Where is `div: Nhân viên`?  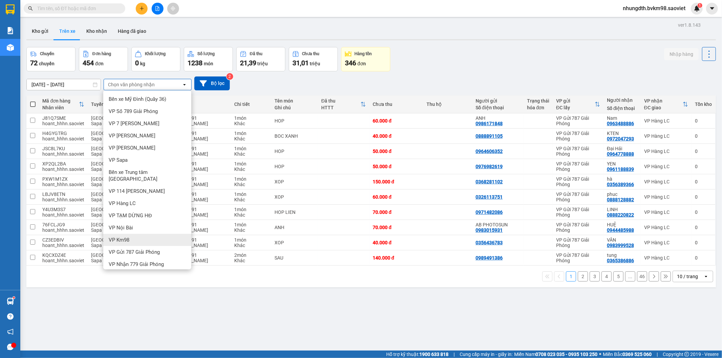
div: Nhân viên is located at coordinates (61, 108).